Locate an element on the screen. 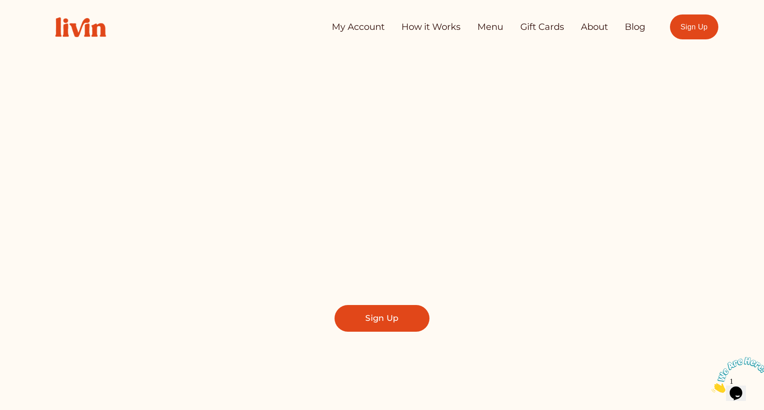 Image resolution: width=764 pixels, height=410 pixels. a: Gift Cards is located at coordinates (542, 27).